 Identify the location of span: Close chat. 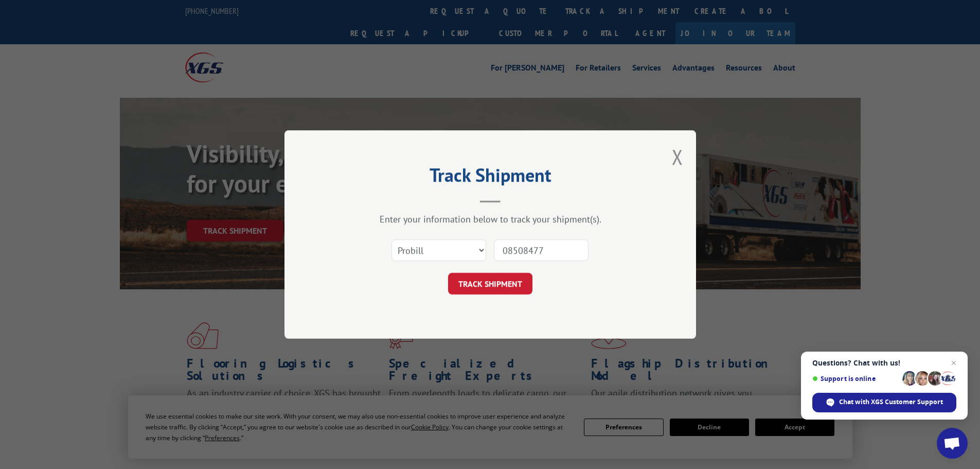
(954, 363).